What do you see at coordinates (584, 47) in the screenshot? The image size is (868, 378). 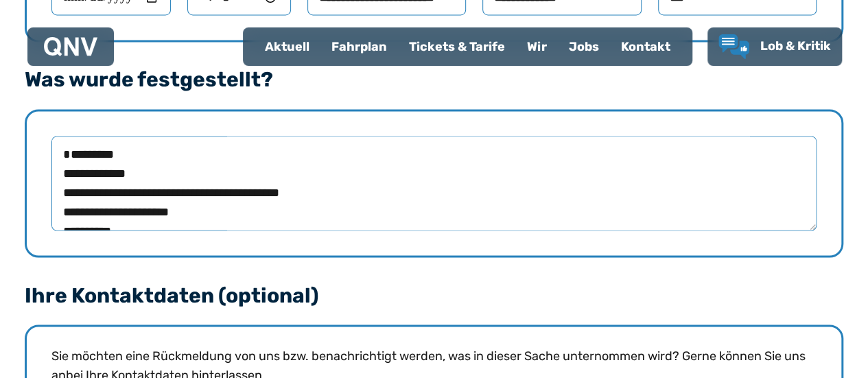 I see `div: Jobs` at bounding box center [584, 47].